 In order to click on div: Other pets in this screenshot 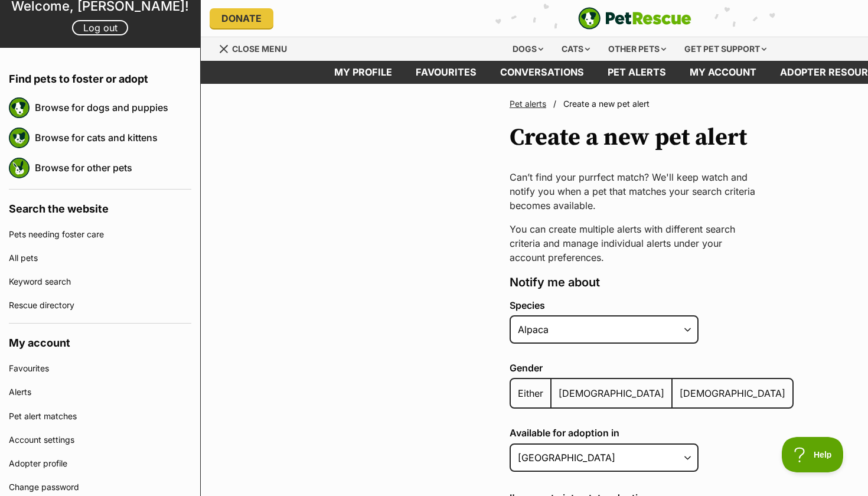, I will do `click(637, 49)`.